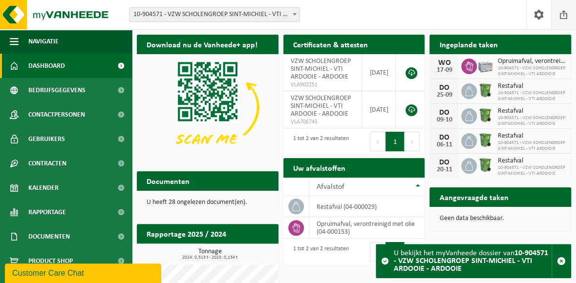 The image size is (576, 283). What do you see at coordinates (330, 44) in the screenshot?
I see `h2: Certificaten & attesten` at bounding box center [330, 44].